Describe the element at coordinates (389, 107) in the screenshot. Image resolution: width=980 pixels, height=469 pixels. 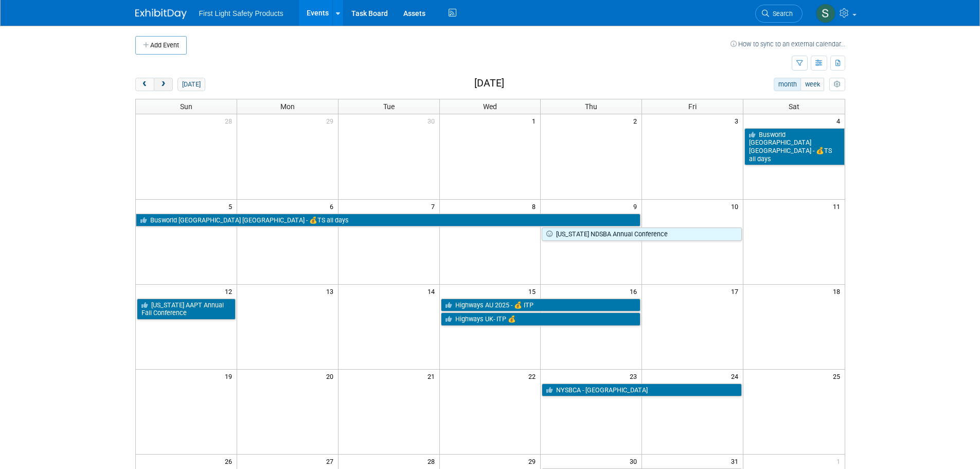
I see `span: Tue` at that location.